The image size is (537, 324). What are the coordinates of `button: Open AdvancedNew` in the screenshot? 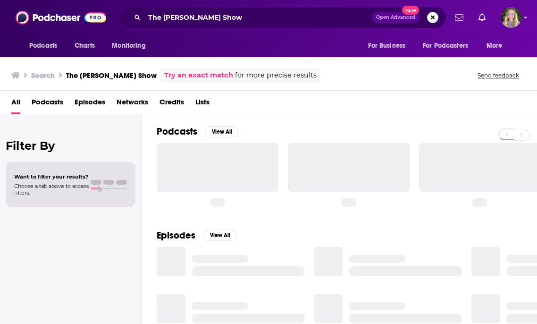 It's located at (396, 17).